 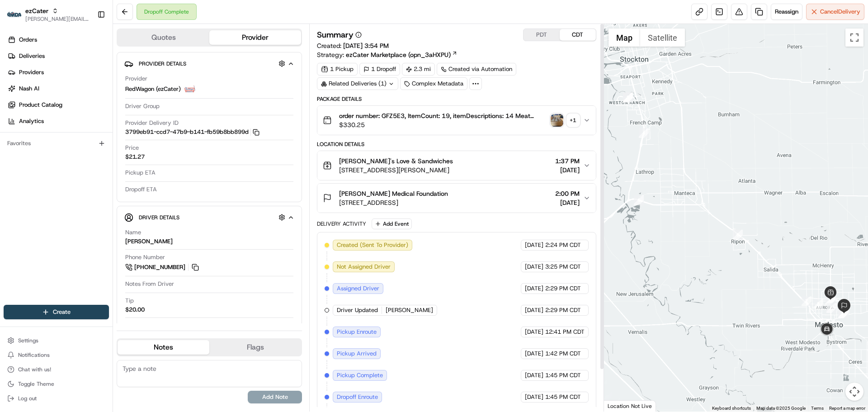 I want to click on div: 2.3 mi, so click(x=418, y=69).